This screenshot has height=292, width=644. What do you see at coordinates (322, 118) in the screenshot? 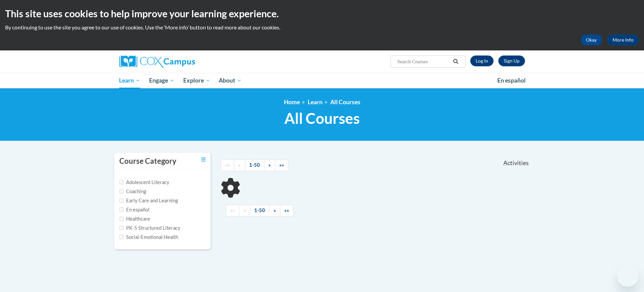
I see `span: All Courses` at bounding box center [322, 118].